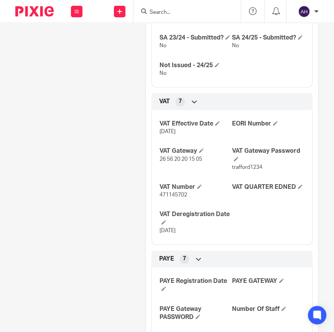 This screenshot has width=334, height=332. I want to click on span: PAYE, so click(166, 259).